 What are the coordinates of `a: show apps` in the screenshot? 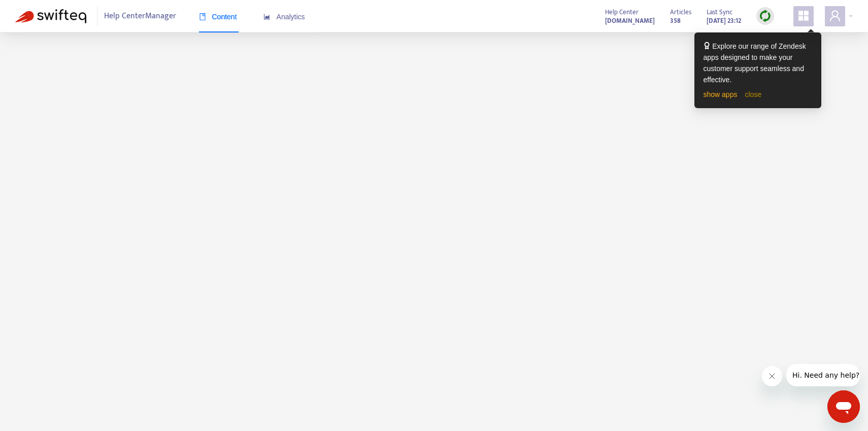 It's located at (720, 95).